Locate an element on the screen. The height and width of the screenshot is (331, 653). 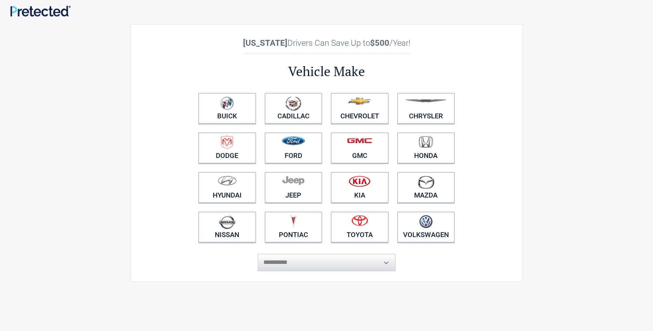
img: dodge is located at coordinates (227, 142).